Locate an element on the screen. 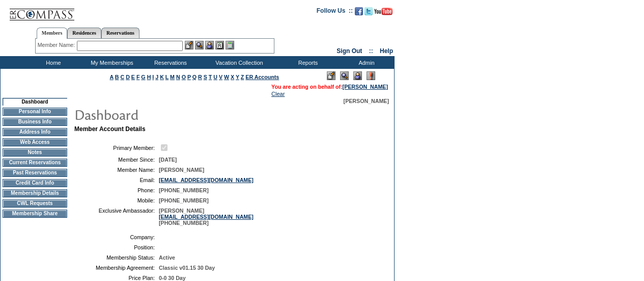 Image resolution: width=644 pixels, height=281 pixels. a: Members is located at coordinates (52, 33).